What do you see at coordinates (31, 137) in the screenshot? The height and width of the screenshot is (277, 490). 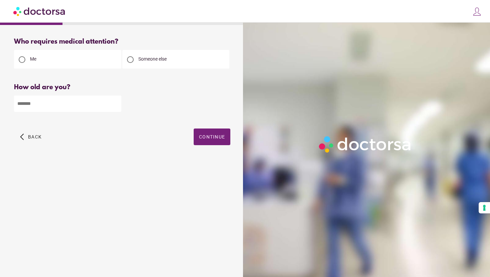 I see `button: arrow_back_ios Back` at bounding box center [31, 137].